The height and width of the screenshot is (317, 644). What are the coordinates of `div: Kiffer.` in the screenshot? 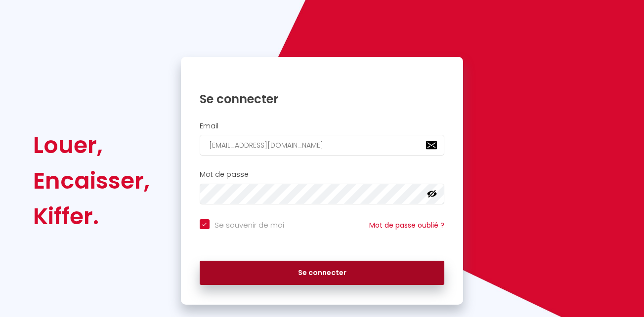 It's located at (91, 217).